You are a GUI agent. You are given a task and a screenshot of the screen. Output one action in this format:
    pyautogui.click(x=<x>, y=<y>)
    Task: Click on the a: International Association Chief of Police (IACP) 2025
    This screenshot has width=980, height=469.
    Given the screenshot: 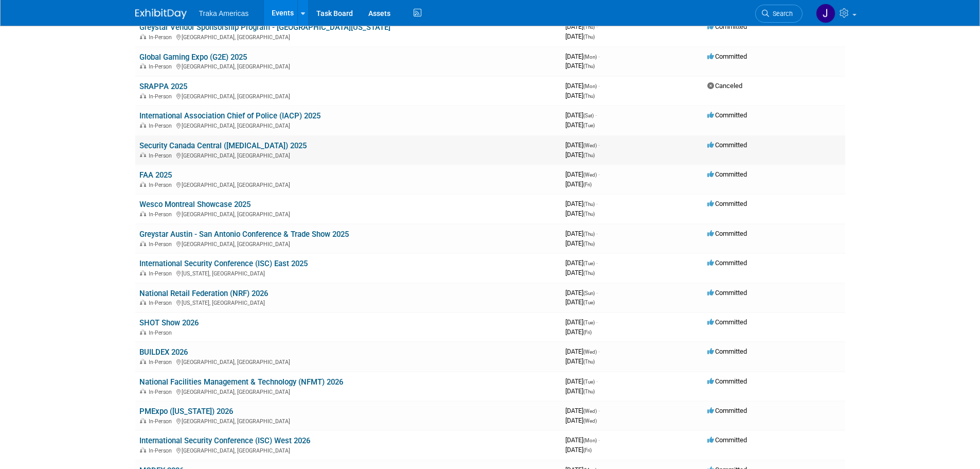 What is the action you would take?
    pyautogui.click(x=230, y=116)
    